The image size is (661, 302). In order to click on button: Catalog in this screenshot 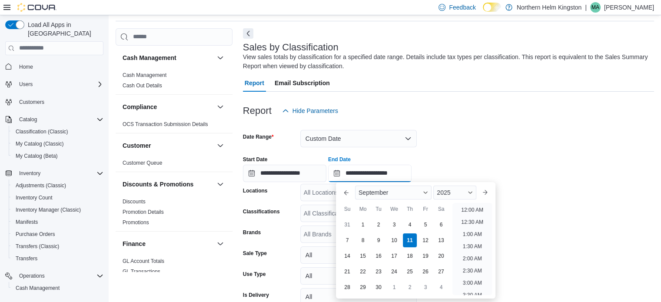, I will do `click(28, 120)`.